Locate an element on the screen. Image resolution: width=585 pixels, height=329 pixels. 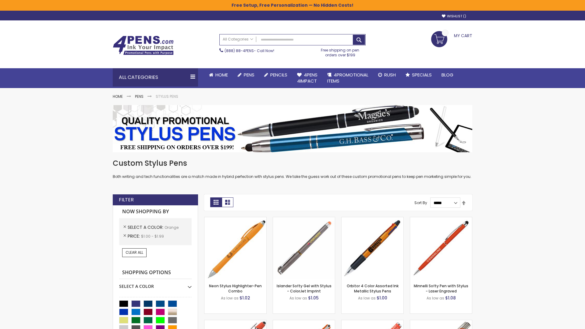
div: All Categories is located at coordinates (155, 77).